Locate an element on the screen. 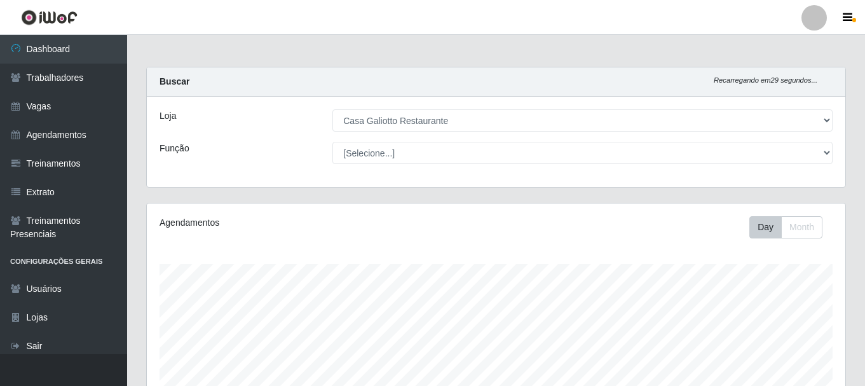 Image resolution: width=865 pixels, height=386 pixels. button: Day is located at coordinates (765, 227).